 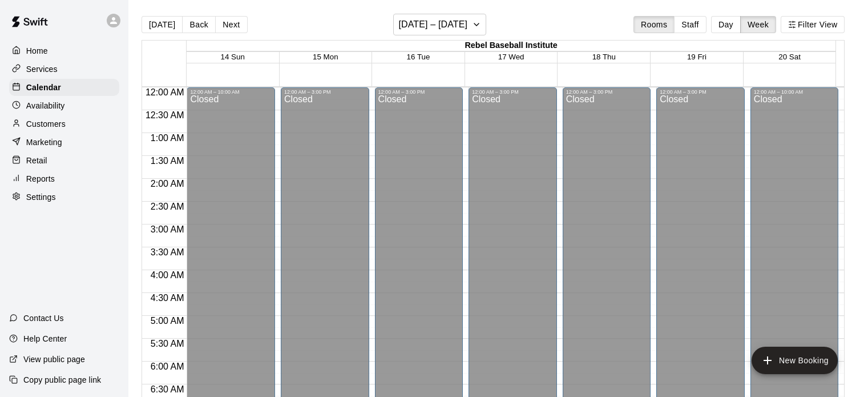 What do you see at coordinates (167, 320) in the screenshot?
I see `span: 5:00 AM` at bounding box center [167, 320].